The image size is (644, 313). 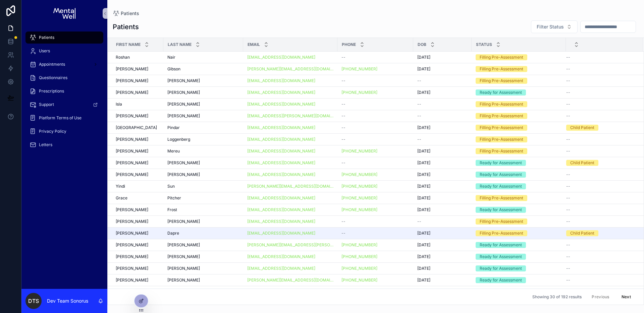 What do you see at coordinates (64, 145) in the screenshot?
I see `a: Letters` at bounding box center [64, 145].